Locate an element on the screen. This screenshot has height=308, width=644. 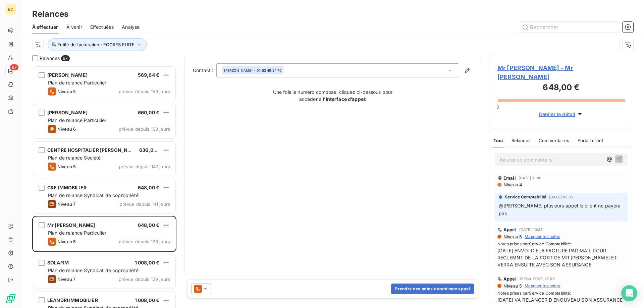
p: Une fois le numéro composé, cliquez ci-dessous pour accéder à l’ : is located at coordinates (333, 95).